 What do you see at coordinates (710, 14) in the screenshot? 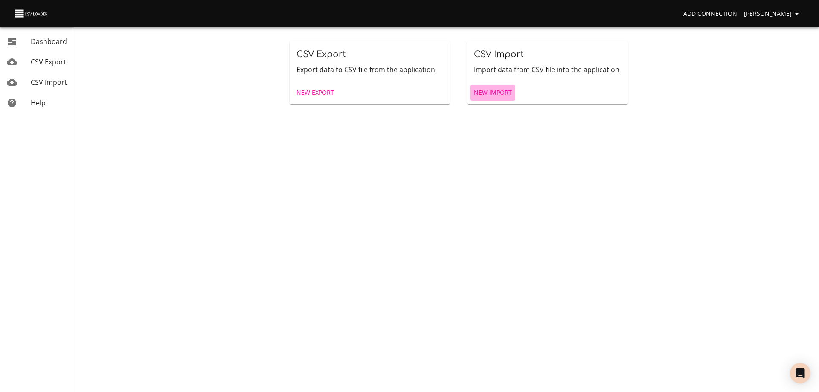
I see `span: Add Connection` at bounding box center [710, 14].